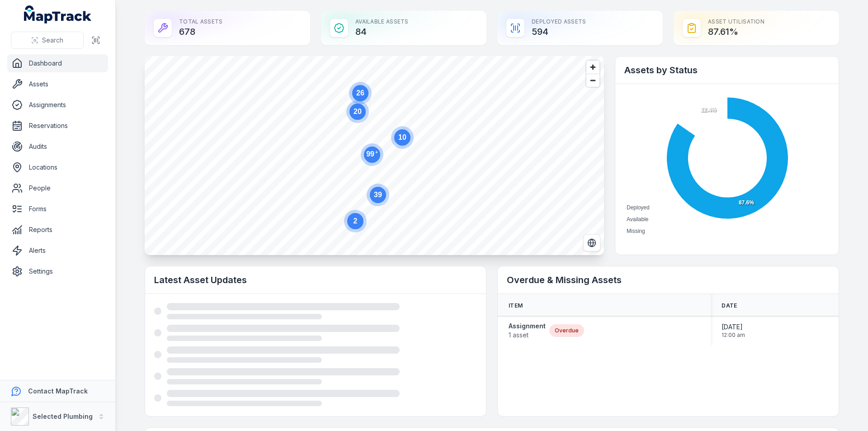 The height and width of the screenshot is (431, 868). I want to click on a: Audits, so click(58, 147).